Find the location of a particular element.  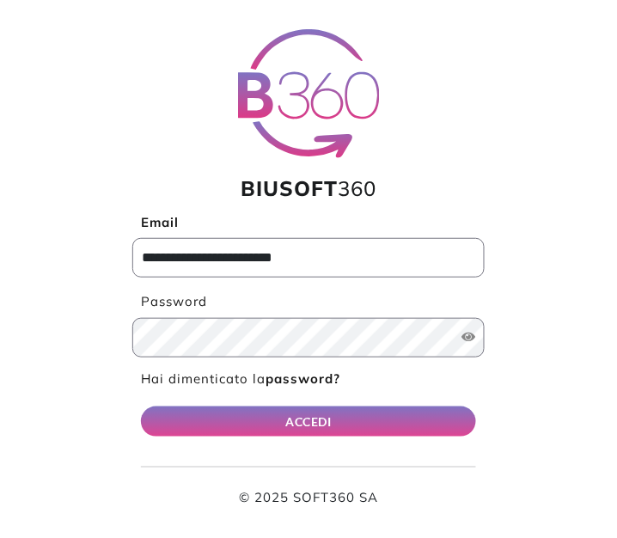

b: Email is located at coordinates (160, 222).